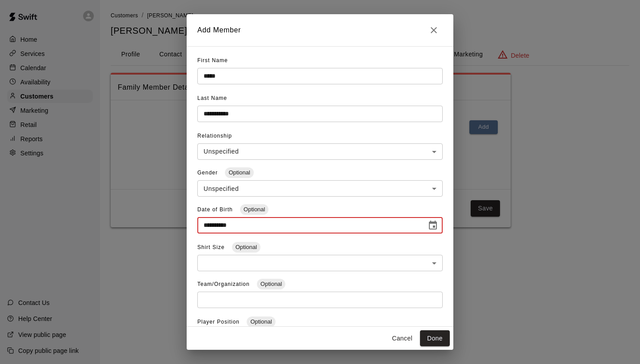 The image size is (640, 364). Describe the element at coordinates (216, 210) in the screenshot. I see `span: Date of Birth` at that location.